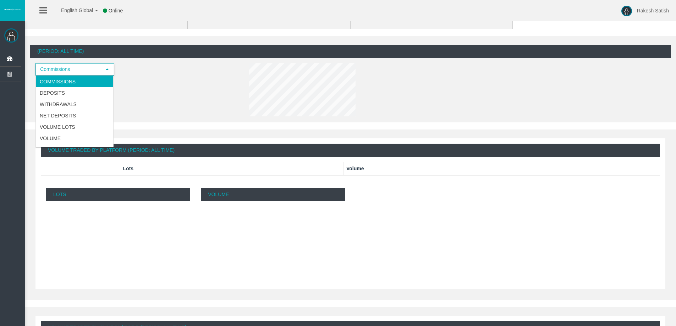  What do you see at coordinates (116, 11) in the screenshot?
I see `span: Online` at bounding box center [116, 11].